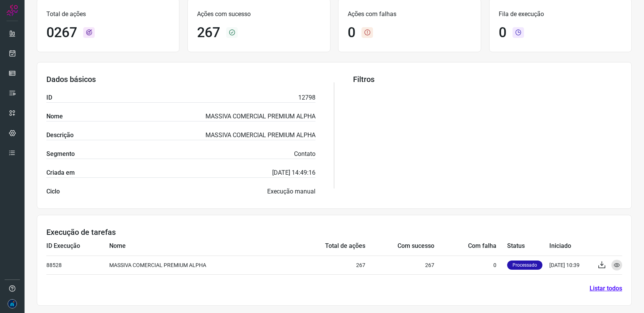 The image size is (644, 313). I want to click on td: Nome, so click(200, 246).